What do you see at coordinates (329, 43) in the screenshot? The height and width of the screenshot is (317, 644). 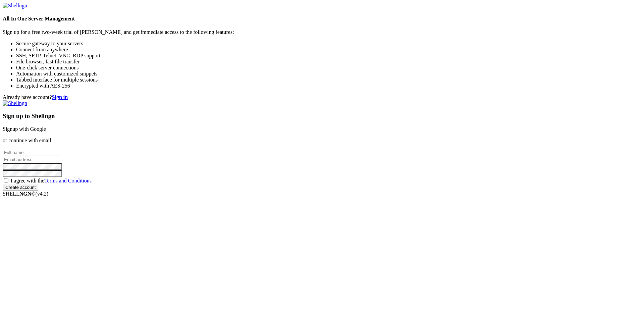 I see `li: Secure gateway to your servers` at bounding box center [329, 43].